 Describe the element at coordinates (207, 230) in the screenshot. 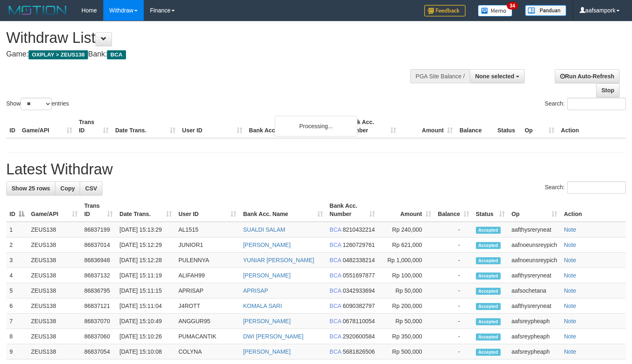

I see `td: AL1515` at that location.